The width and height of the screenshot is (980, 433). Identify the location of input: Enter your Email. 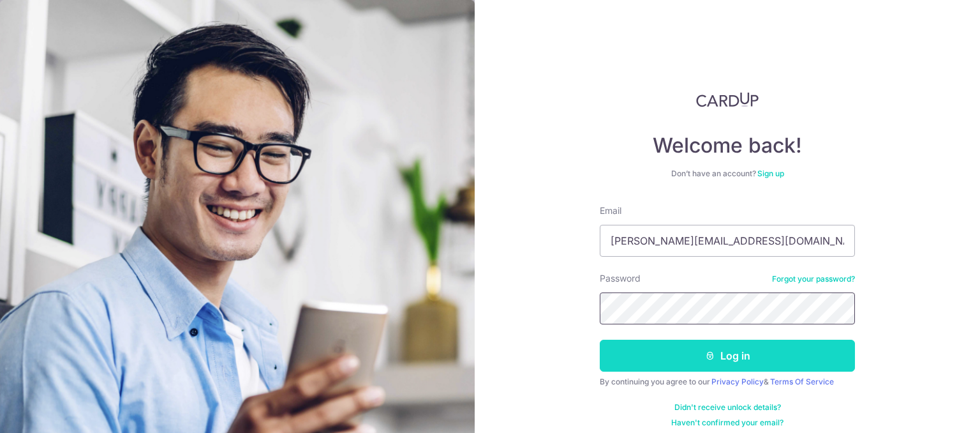
(727, 240).